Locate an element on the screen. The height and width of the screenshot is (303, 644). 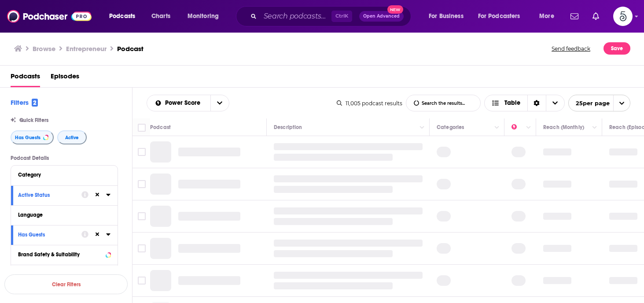
span: Open Advanced is located at coordinates (381, 16).